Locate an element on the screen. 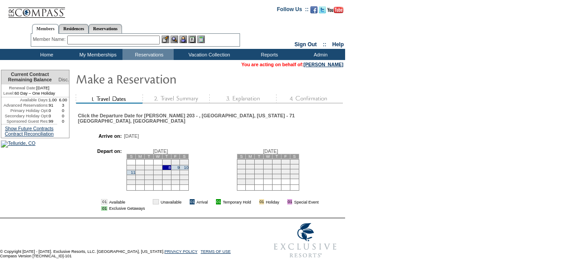 The image size is (570, 260). td: Special Event is located at coordinates (306, 202).